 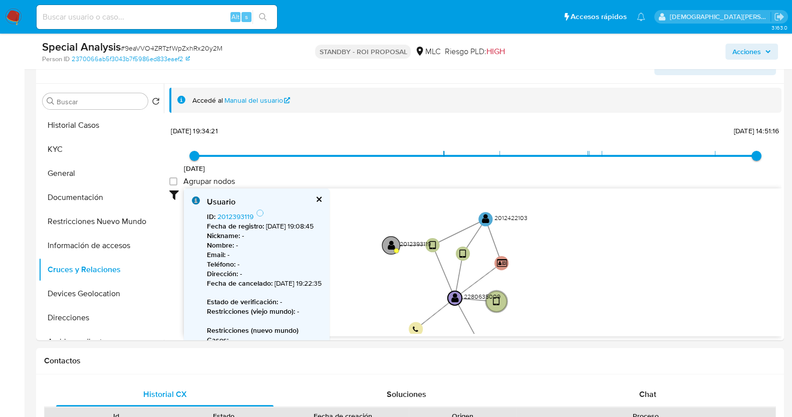 I want to click on b: Restricciones (nuevo mundo), so click(x=253, y=330).